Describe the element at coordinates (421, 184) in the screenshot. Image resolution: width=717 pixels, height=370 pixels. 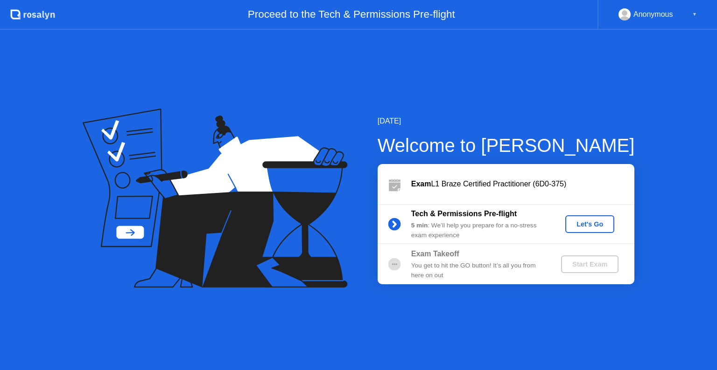
I see `b: Exam` at that location.